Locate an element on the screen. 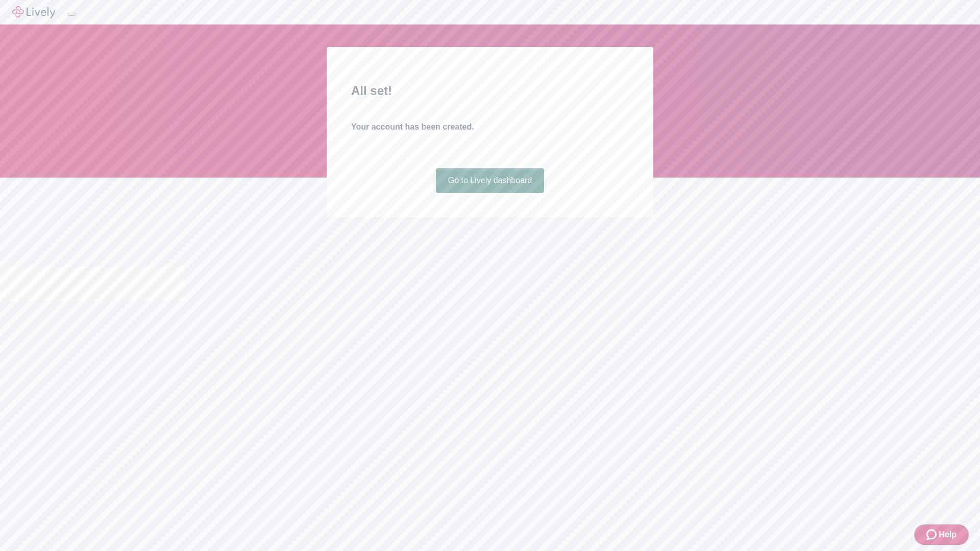 Image resolution: width=980 pixels, height=551 pixels. svg: Zendesk support icon is located at coordinates (933, 535).